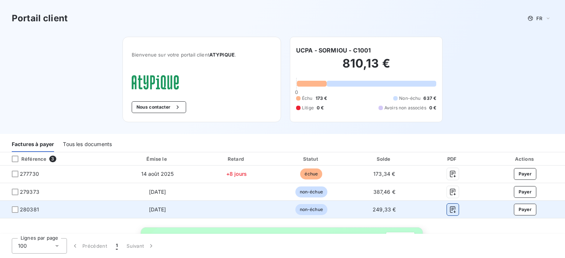  Describe the element at coordinates (405, 108) in the screenshot. I see `span: Avoirs non associés` at that location.